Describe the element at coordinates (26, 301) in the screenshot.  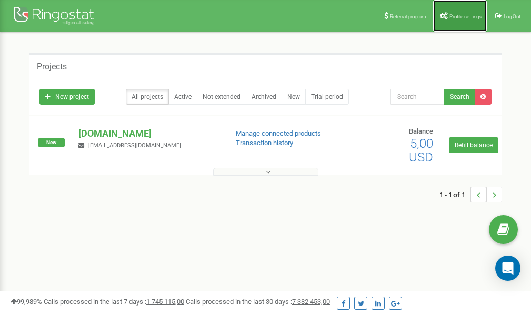
I see `span: 99,989%` at that location.